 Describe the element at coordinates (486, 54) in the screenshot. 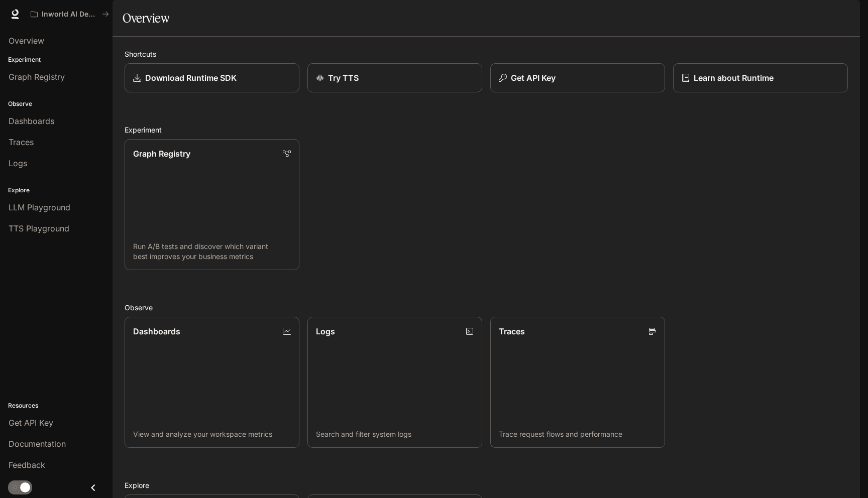

I see `h2: Shortcuts` at that location.